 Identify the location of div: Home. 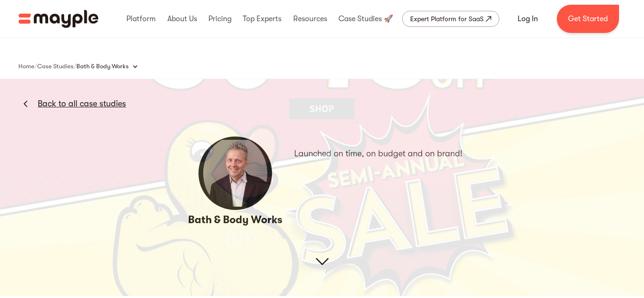
(26, 66).